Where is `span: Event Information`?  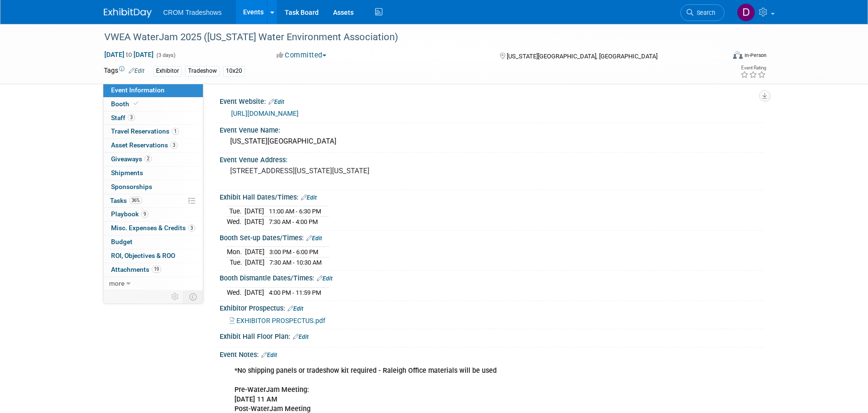
span: Event Information is located at coordinates (138, 90).